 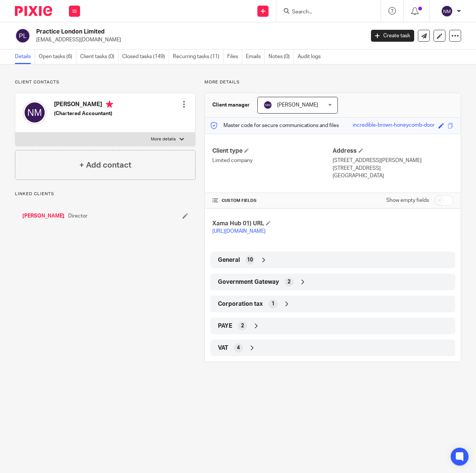 What do you see at coordinates (198, 56) in the screenshot?
I see `a: Recurring tasks (11)` at bounding box center [198, 56].